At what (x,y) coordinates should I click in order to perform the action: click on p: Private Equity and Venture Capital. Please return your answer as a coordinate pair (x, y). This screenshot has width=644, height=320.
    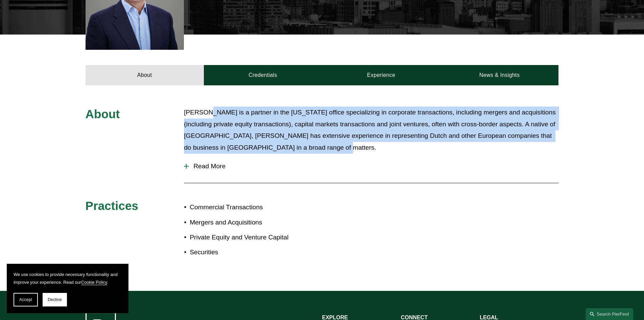
    Looking at the image, I should click on (256, 237).